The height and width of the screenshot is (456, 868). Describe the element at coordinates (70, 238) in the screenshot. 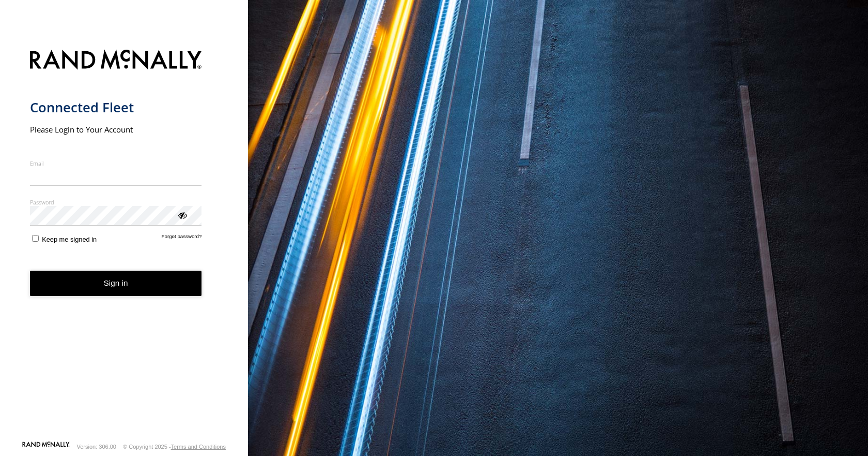

I see `span: Keep me signed in` at that location.